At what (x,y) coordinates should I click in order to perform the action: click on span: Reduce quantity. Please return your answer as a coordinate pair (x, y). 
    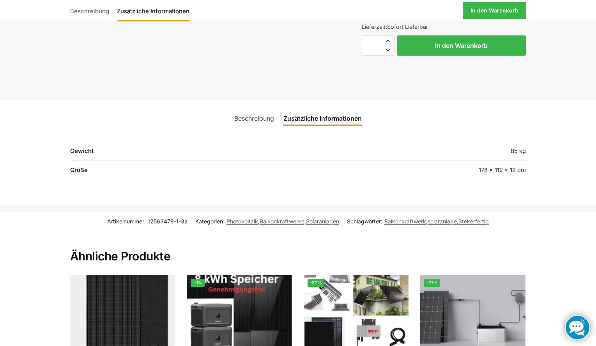
    Looking at the image, I should click on (387, 50).